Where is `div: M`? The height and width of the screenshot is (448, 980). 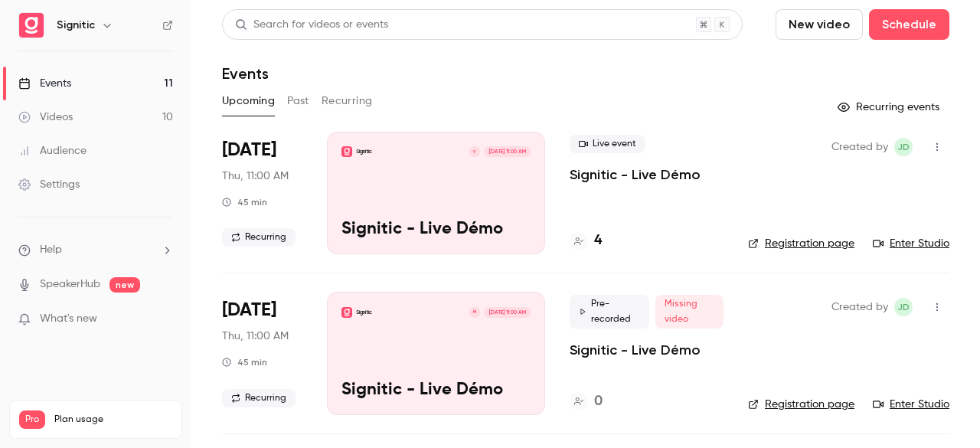
div: M is located at coordinates (474, 312).